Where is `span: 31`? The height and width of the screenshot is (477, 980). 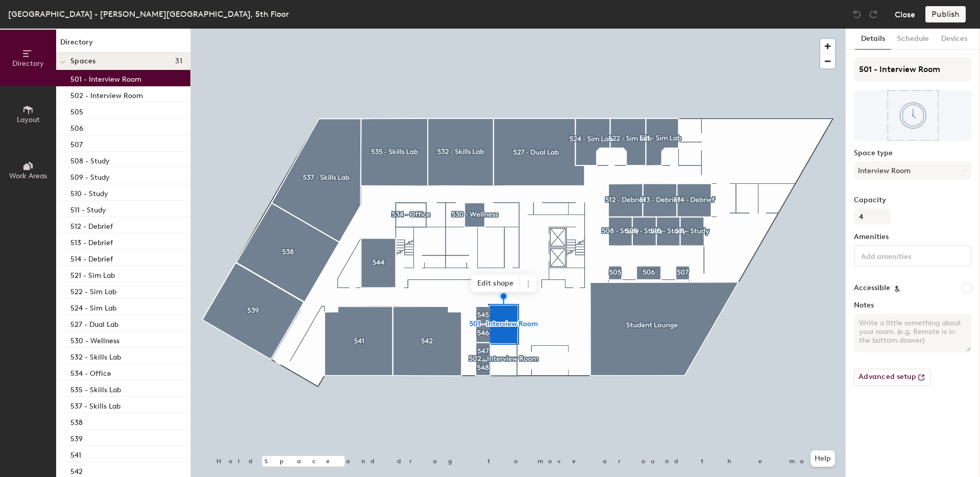 span: 31 is located at coordinates (179, 61).